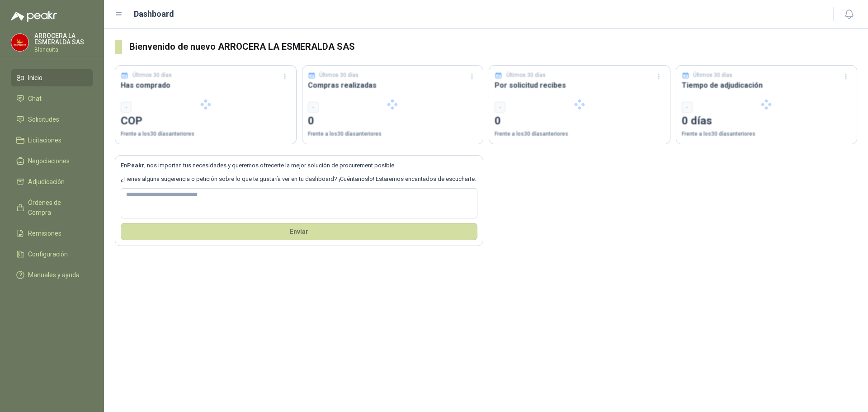 The image size is (868, 412). What do you see at coordinates (45, 233) in the screenshot?
I see `span: Remisiones` at bounding box center [45, 233].